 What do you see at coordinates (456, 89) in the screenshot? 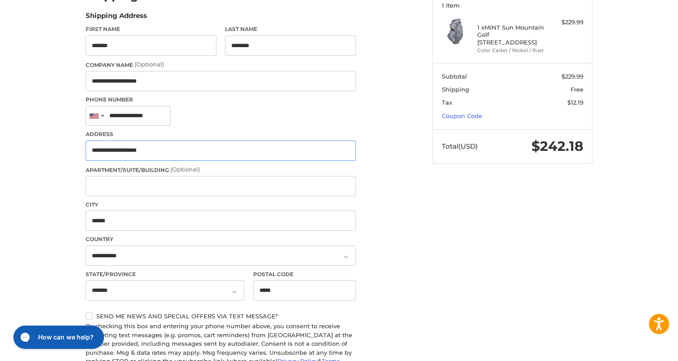
I see `span: Shipping` at bounding box center [456, 89].